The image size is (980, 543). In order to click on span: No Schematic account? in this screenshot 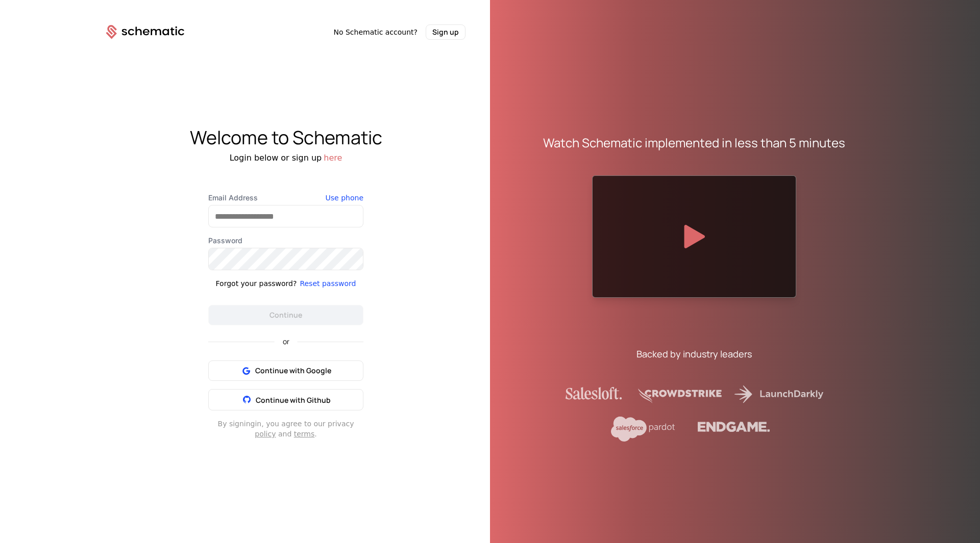, I will do `click(375, 32)`.